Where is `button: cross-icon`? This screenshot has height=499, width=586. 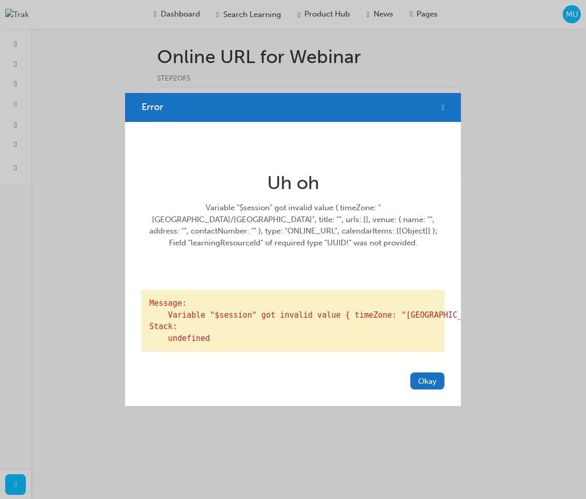 button: cross-icon is located at coordinates (443, 108).